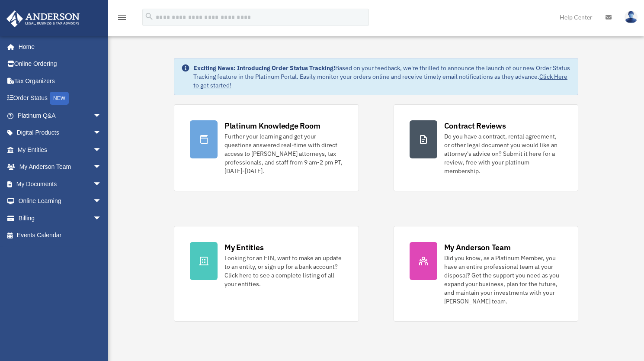 The height and width of the screenshot is (361, 644). I want to click on img: User Pic, so click(631, 17).